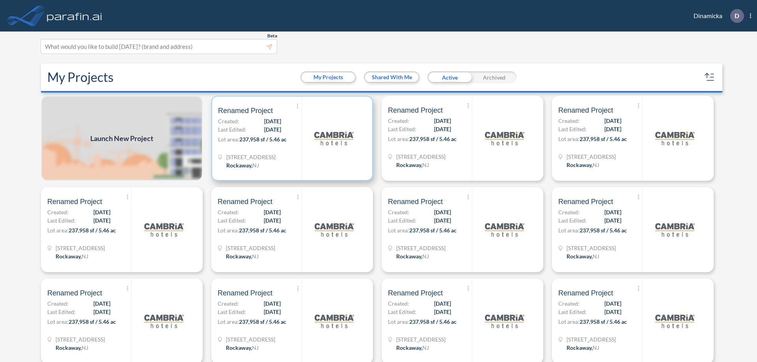 Image resolution: width=757 pixels, height=362 pixels. I want to click on a: Launch New Project, so click(122, 138).